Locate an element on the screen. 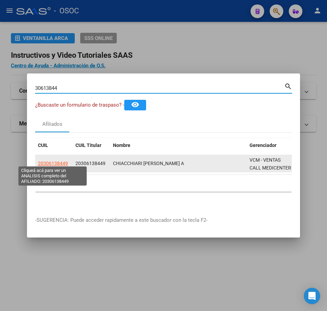 Image resolution: width=327 pixels, height=311 pixels. span: ¿Buscaste un formulario de traspaso? - is located at coordinates (80, 105).